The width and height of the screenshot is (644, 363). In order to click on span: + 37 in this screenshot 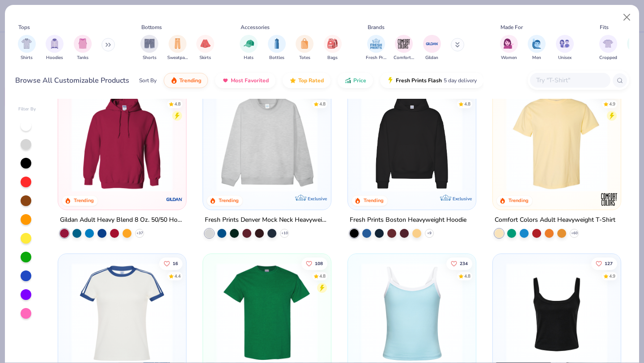, I will do `click(139, 233)`.